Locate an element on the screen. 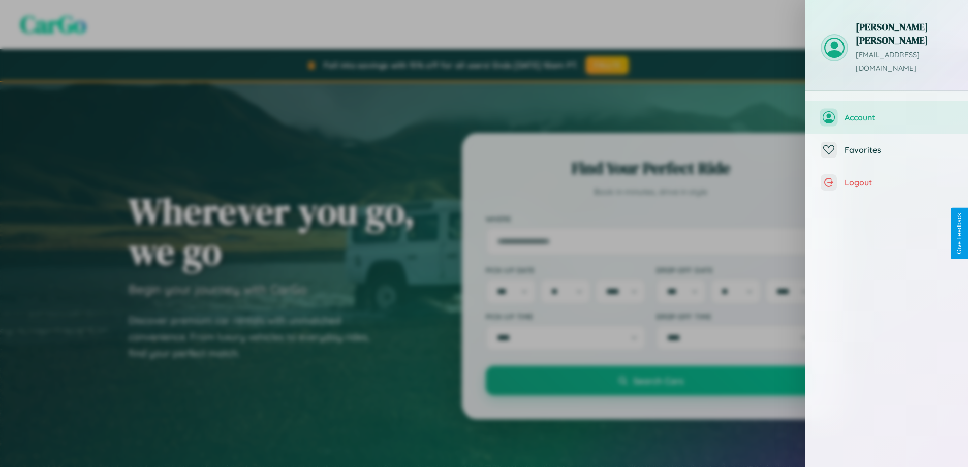 The height and width of the screenshot is (467, 968). span: Logout is located at coordinates (898, 182).